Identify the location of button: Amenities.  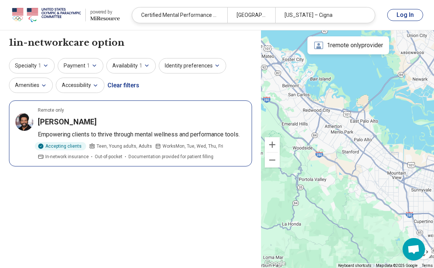
(31, 85).